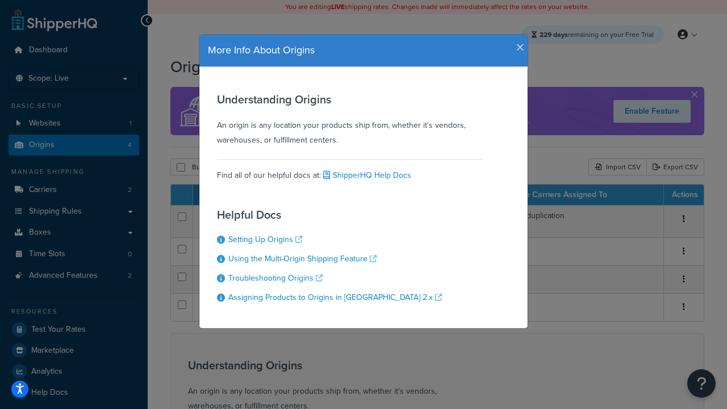 This screenshot has height=409, width=727. I want to click on h4: More Info About Origins, so click(363, 51).